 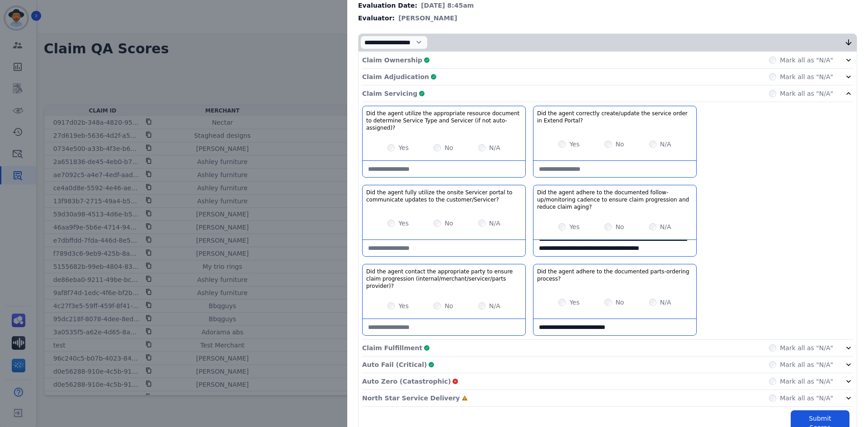 What do you see at coordinates (395, 365) in the screenshot?
I see `p: Auto Fail (Critical)` at bounding box center [395, 365].